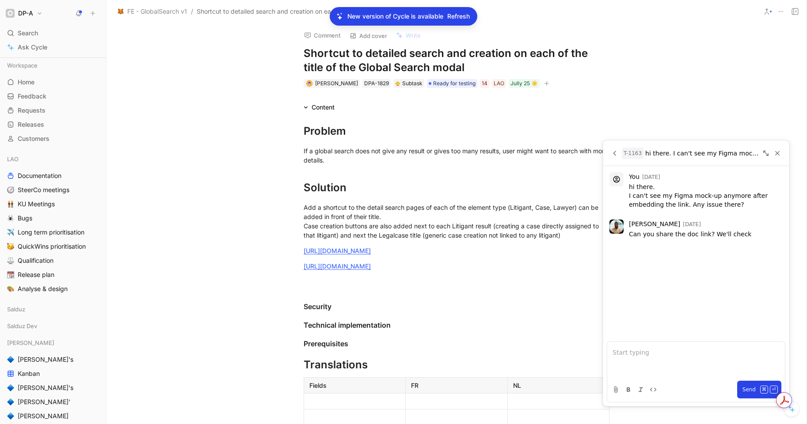 This screenshot has width=807, height=424. I want to click on div: Solution, so click(456, 188).